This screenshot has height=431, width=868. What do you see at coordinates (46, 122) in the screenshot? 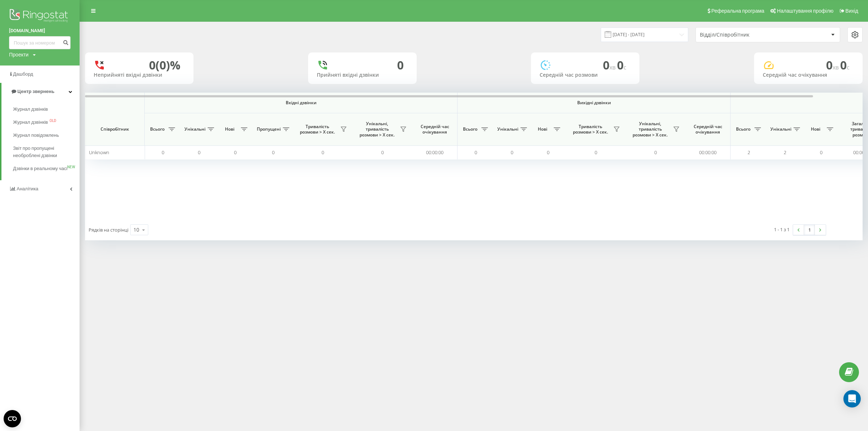
I see `a: Журнал дзвінківOLD` at bounding box center [46, 122].